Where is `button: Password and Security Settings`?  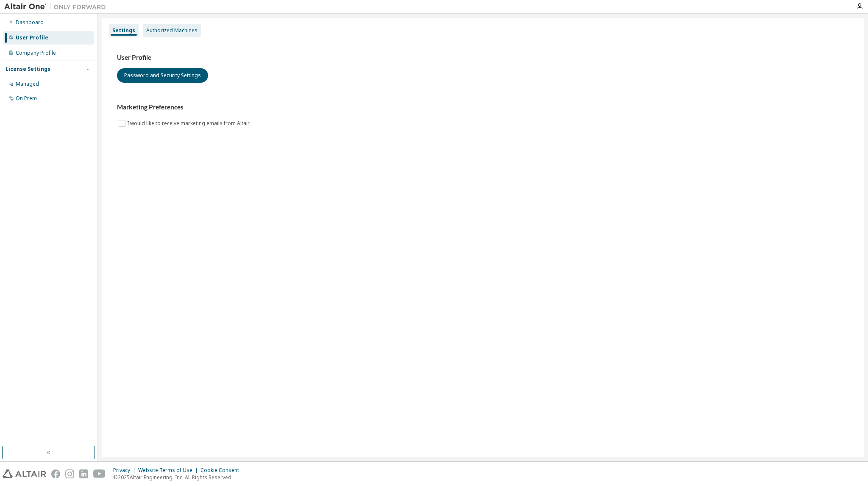 button: Password and Security Settings is located at coordinates (162, 75).